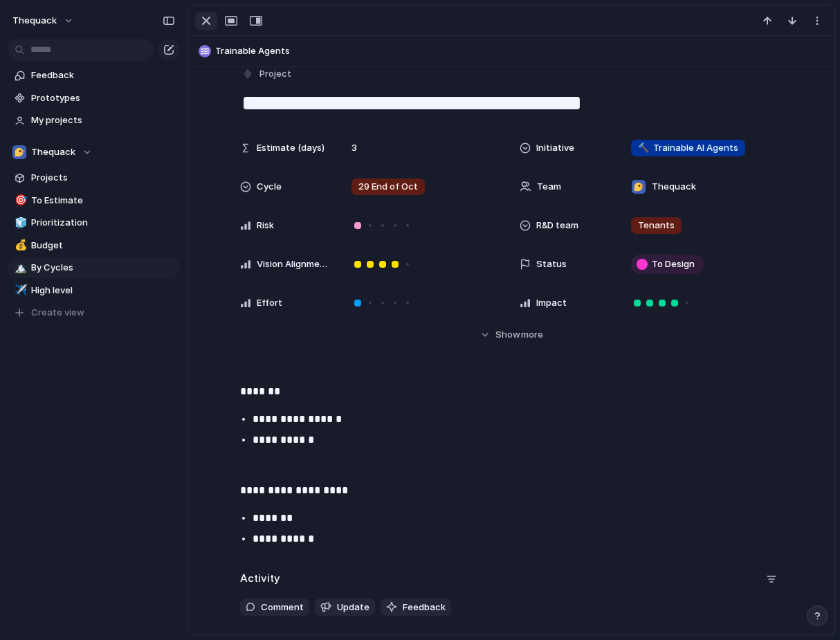 This screenshot has height=640, width=840. I want to click on span: To Estimate, so click(103, 201).